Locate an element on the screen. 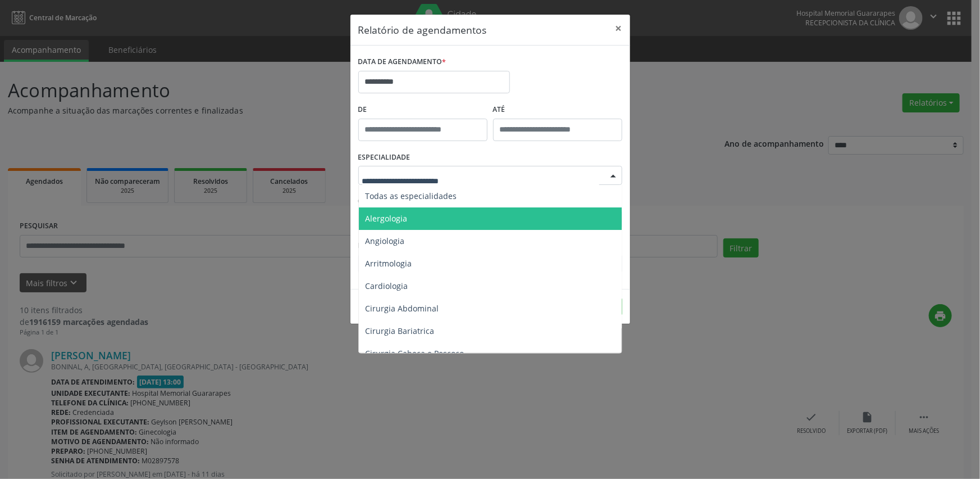  label: DATA DE AGENDAMENTO is located at coordinates (402, 62).